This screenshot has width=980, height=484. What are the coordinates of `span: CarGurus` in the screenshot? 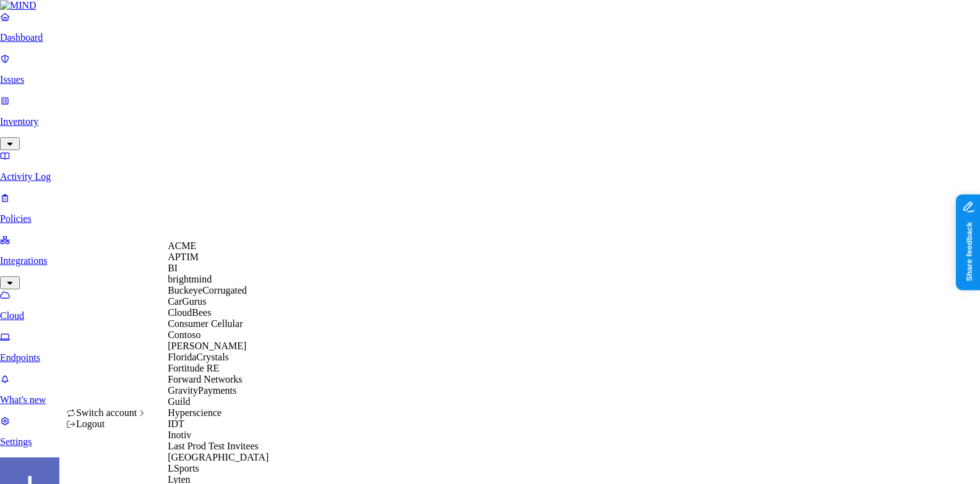 It's located at (187, 301).